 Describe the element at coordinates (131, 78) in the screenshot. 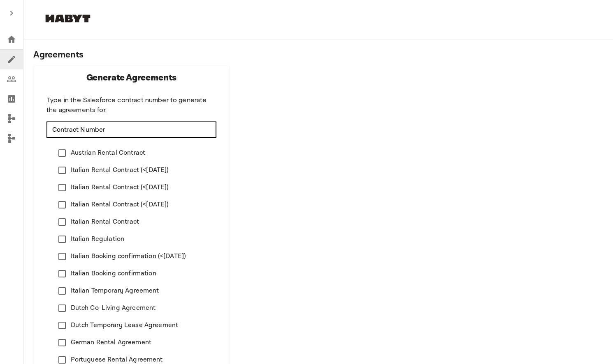

I see `h2: Generate Agreements` at that location.